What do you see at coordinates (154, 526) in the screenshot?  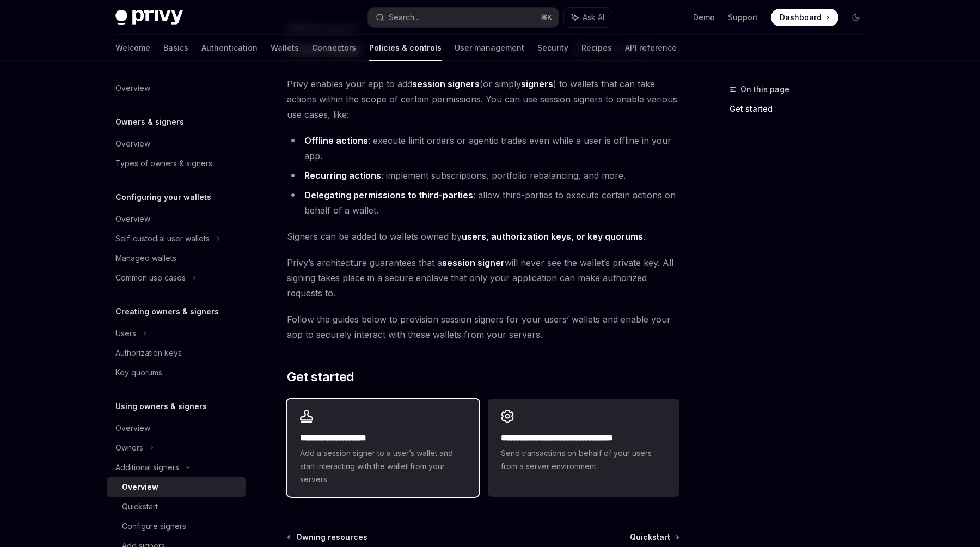 I see `div: Configure signers` at bounding box center [154, 526].